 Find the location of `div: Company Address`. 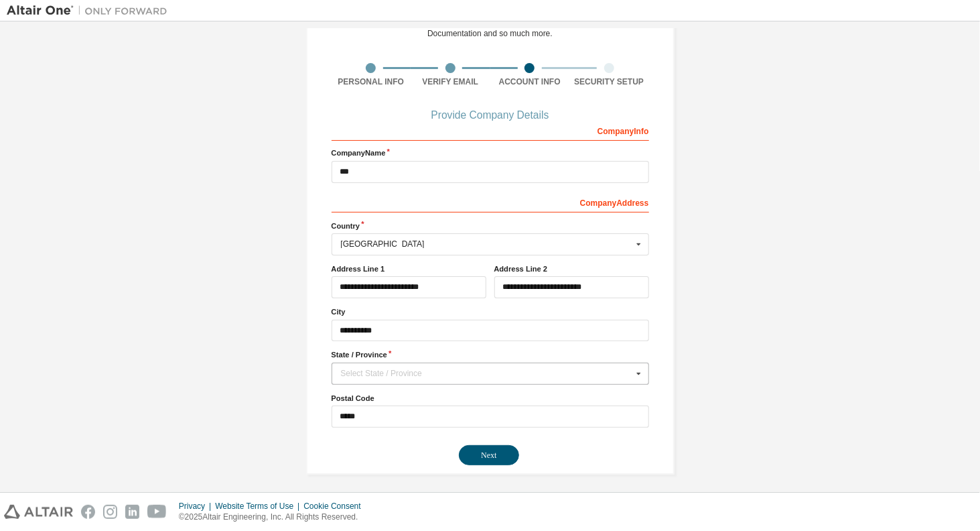

div: Company Address is located at coordinates (490, 202).